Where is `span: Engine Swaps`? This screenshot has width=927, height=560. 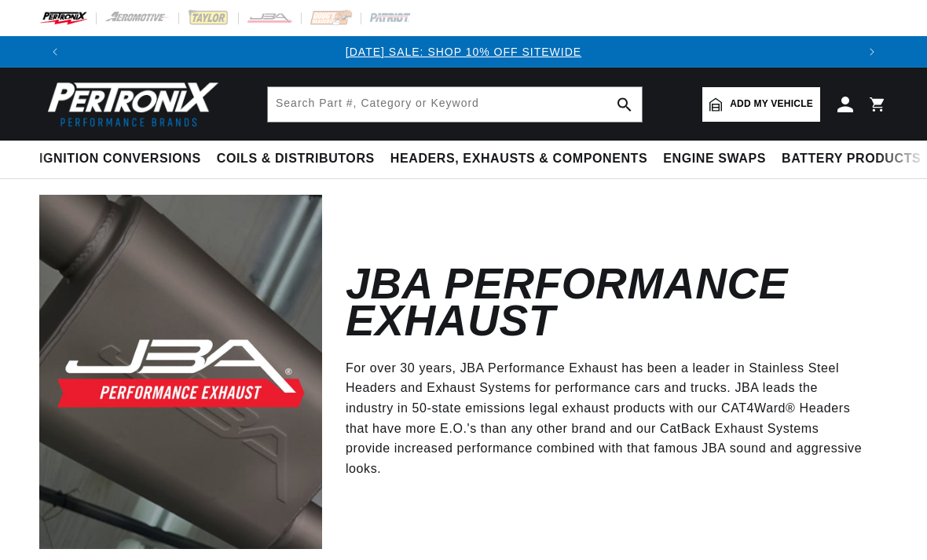 span: Engine Swaps is located at coordinates (714, 159).